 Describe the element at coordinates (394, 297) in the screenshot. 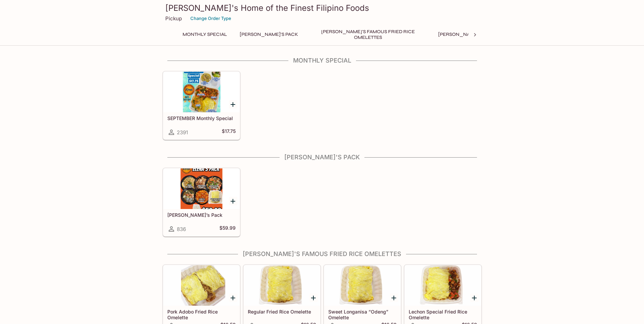

I see `button: Add Sweet Longanisa “Odeng” Omelette` at that location.